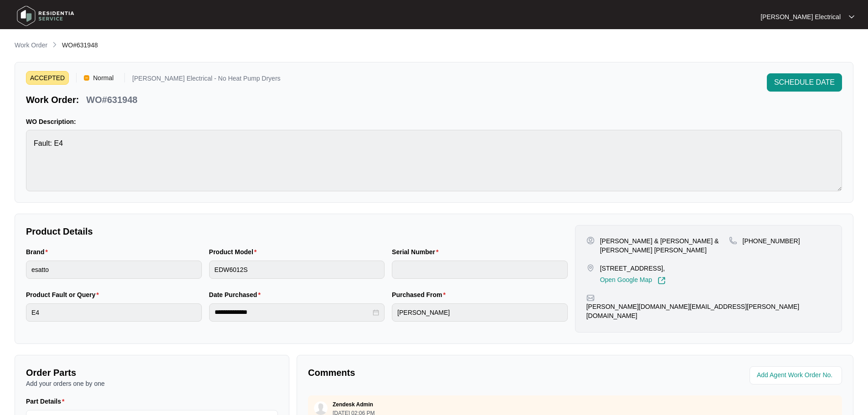  What do you see at coordinates (434, 122) in the screenshot?
I see `p: WO Description:` at bounding box center [434, 122].